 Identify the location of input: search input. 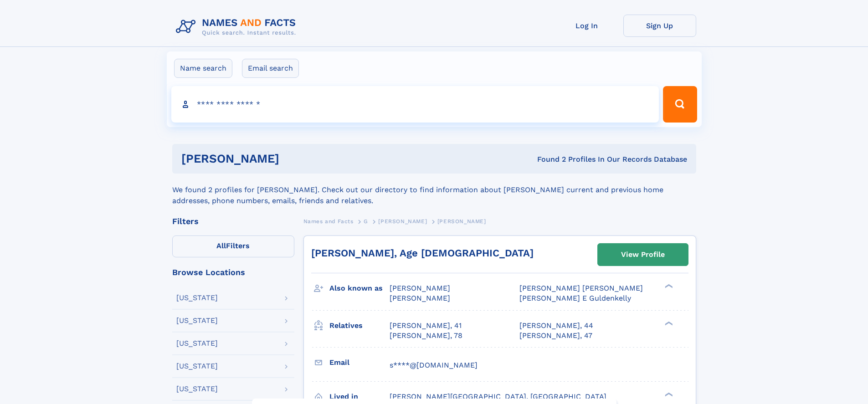
(415, 104).